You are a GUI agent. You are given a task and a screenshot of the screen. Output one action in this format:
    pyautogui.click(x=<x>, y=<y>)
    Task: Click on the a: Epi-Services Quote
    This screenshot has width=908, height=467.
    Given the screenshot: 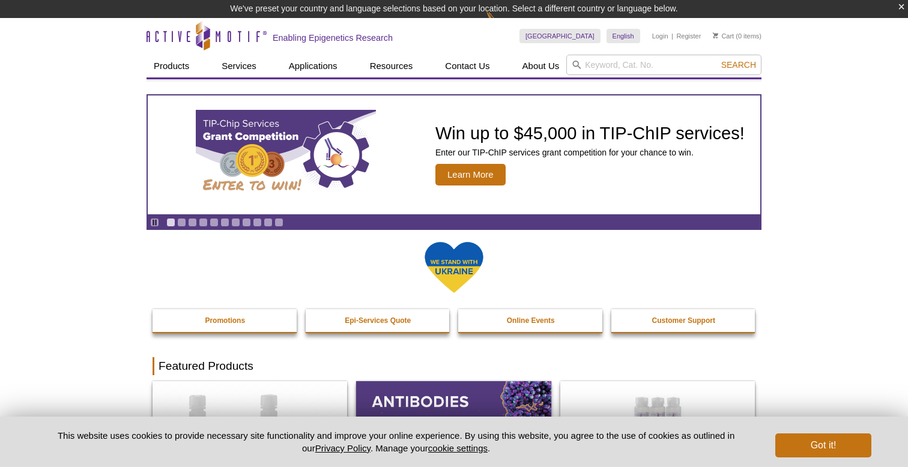 What is the action you would take?
    pyautogui.click(x=378, y=321)
    